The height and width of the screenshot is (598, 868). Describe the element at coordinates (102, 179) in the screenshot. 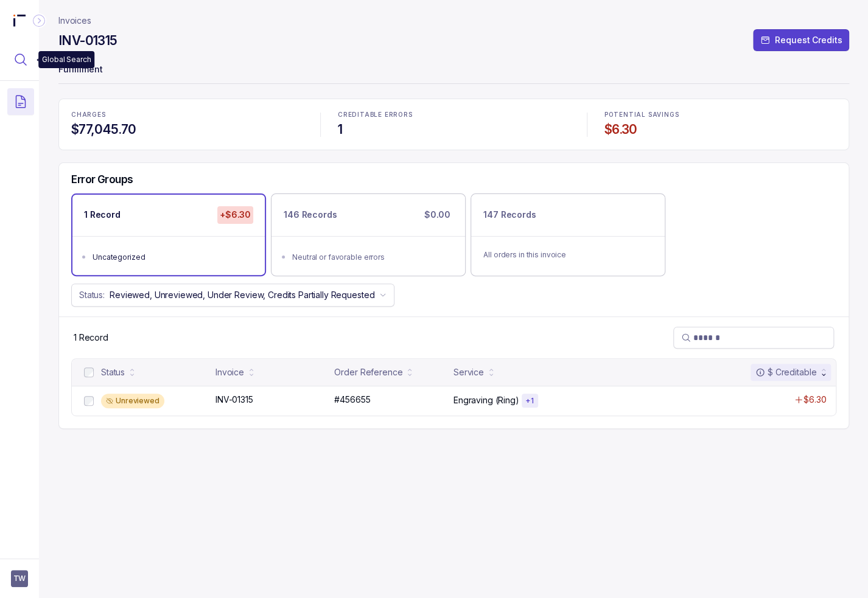

I see `h5: Error Groups` at that location.